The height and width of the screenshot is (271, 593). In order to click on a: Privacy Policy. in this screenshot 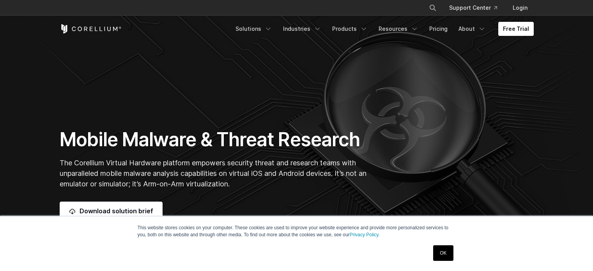, I will do `click(365, 235)`.